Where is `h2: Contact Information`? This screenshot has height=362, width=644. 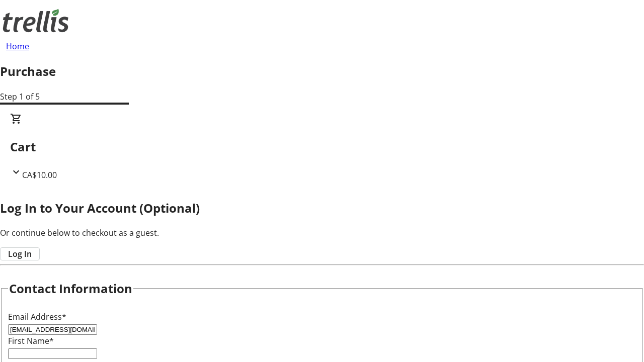
h2: Contact Information is located at coordinates (70, 289).